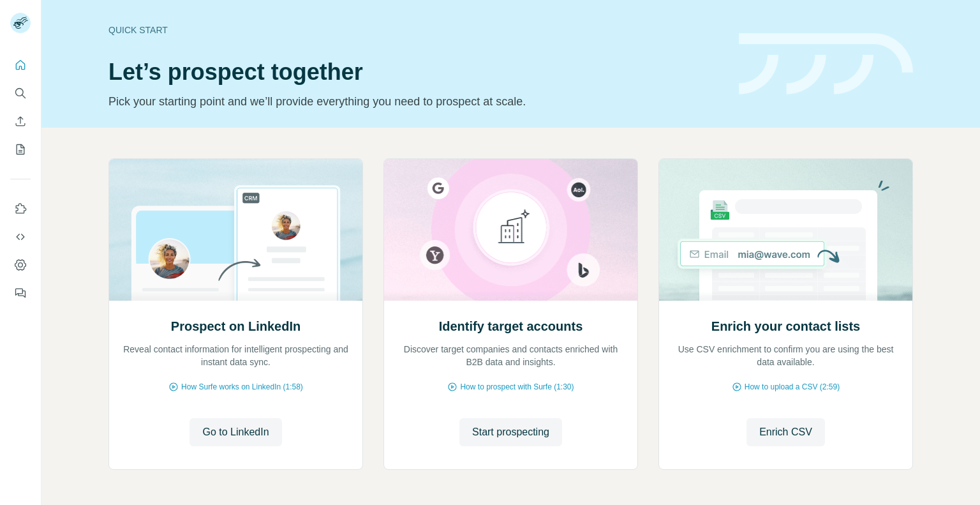  I want to click on img: Prospect on LinkedIn, so click(235, 230).